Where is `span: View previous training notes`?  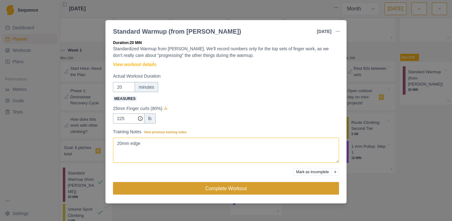
span: View previous training notes is located at coordinates (166, 132).